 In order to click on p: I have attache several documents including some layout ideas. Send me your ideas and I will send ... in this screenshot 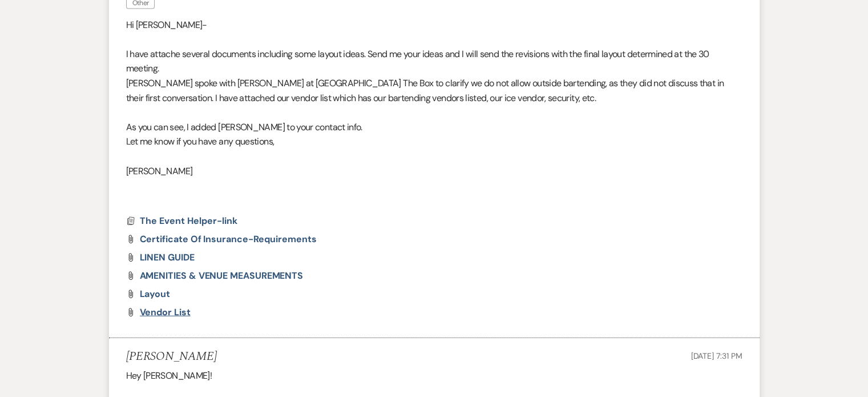, I will do `click(434, 61)`.